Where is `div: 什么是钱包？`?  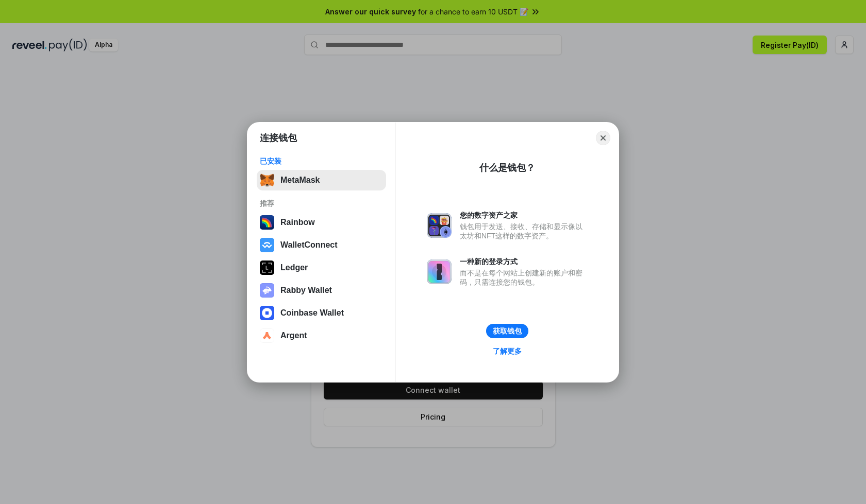 div: 什么是钱包？ is located at coordinates (507, 168).